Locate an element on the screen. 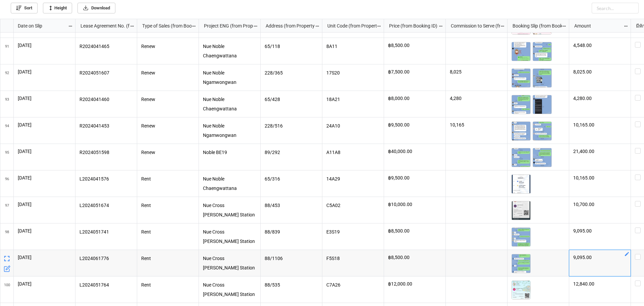 This screenshot has width=644, height=306. div: 1716970223417.jpg is located at coordinates (521, 290).